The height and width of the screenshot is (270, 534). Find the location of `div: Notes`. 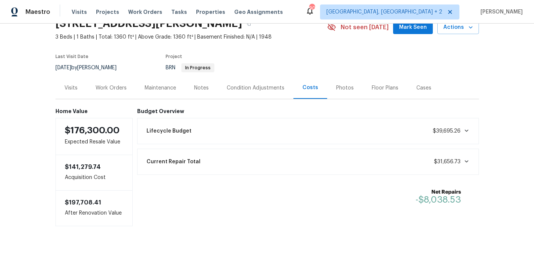

div: Notes is located at coordinates (201, 88).